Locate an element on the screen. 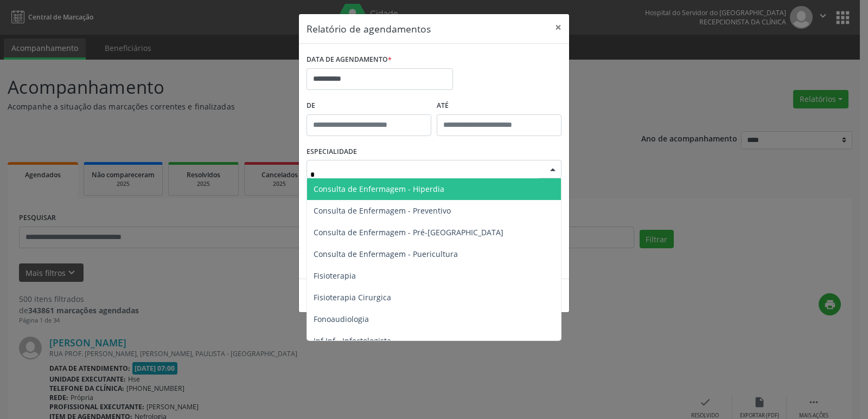 The image size is (868, 419). span: Inf.Inf - Infectologista is located at coordinates (352, 340).